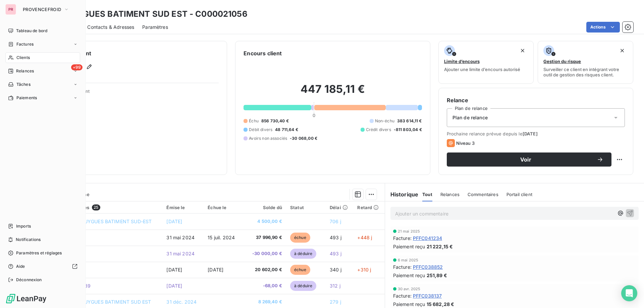 Image resolution: width=644 pixels, height=308 pixels. I want to click on span: 31 déc. 2024, so click(181, 302).